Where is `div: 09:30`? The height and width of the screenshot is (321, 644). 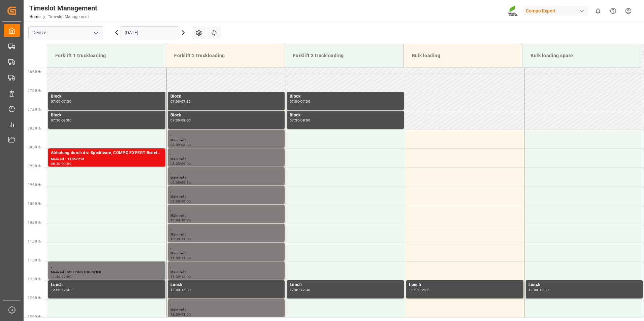
div: 09:30 is located at coordinates (175, 202).